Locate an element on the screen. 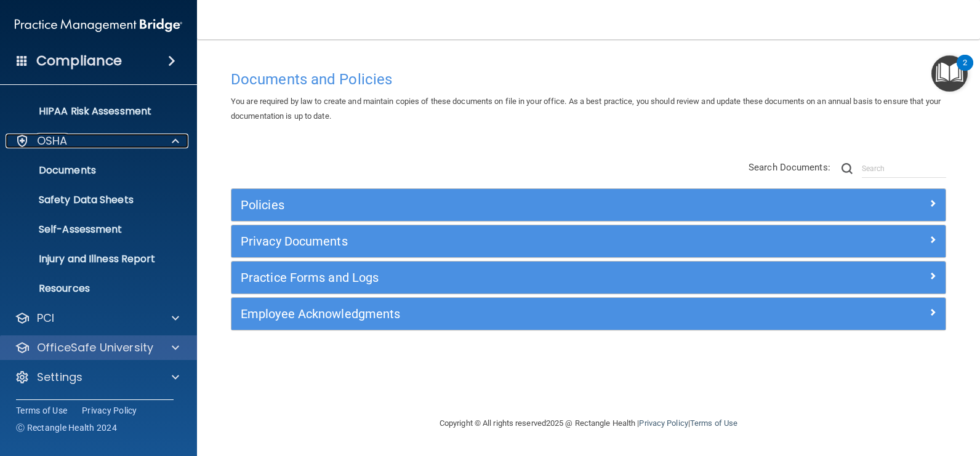 The width and height of the screenshot is (980, 456). h4: Compliance is located at coordinates (79, 61).